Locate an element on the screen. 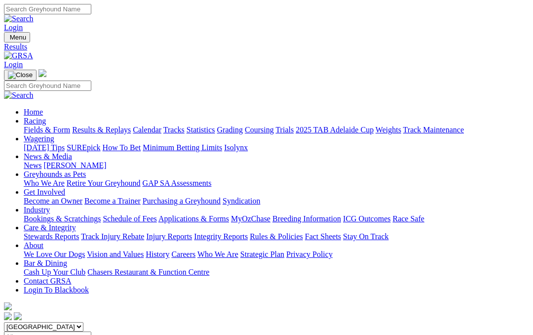 This screenshot has width=533, height=335. a: Injury Reports is located at coordinates (169, 236).